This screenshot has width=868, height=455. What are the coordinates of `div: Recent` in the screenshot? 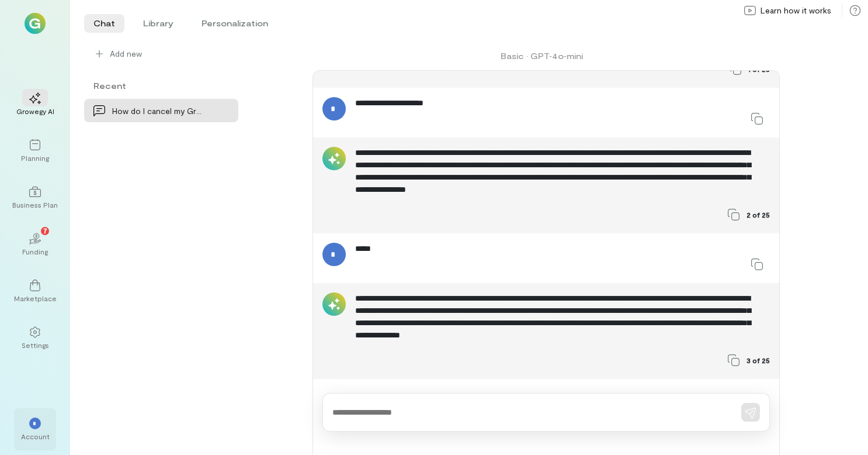 It's located at (161, 85).